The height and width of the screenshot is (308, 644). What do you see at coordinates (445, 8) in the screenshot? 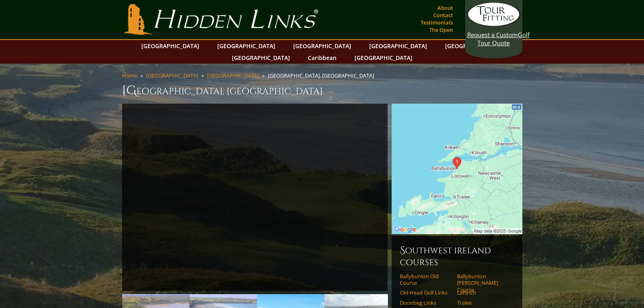
I see `a: About` at bounding box center [445, 8].